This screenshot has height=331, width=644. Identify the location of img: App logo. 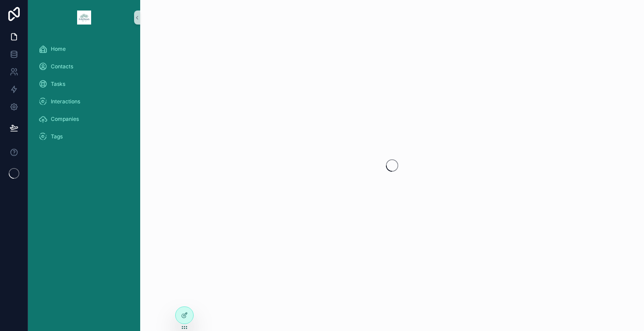
(84, 17).